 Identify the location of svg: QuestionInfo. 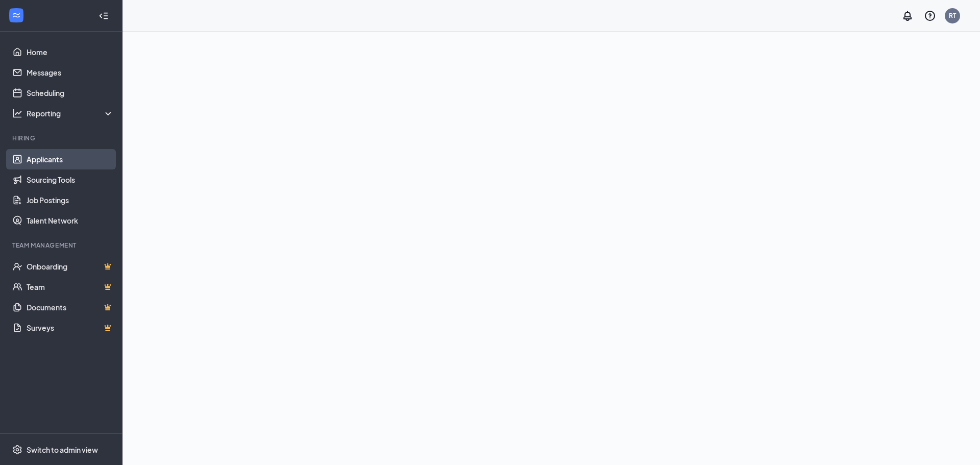
(930, 16).